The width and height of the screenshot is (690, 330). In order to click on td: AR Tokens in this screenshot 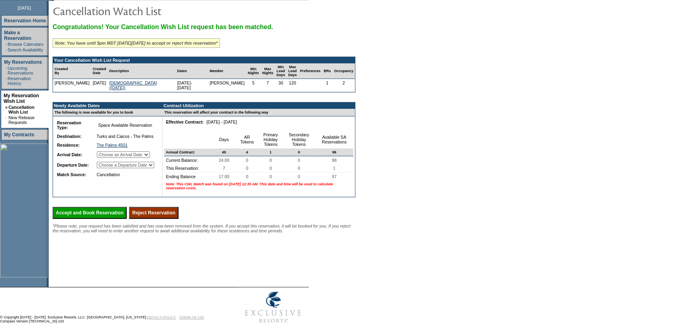, I will do `click(247, 139)`.